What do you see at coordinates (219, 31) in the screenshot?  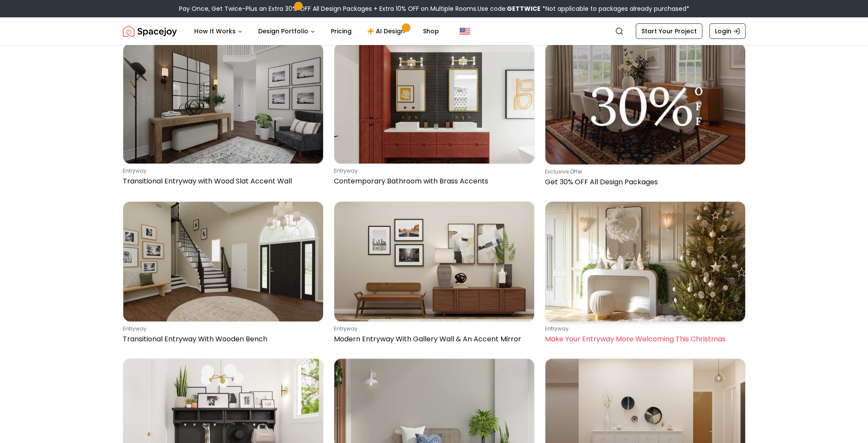 I see `button: How It Works` at bounding box center [219, 31].